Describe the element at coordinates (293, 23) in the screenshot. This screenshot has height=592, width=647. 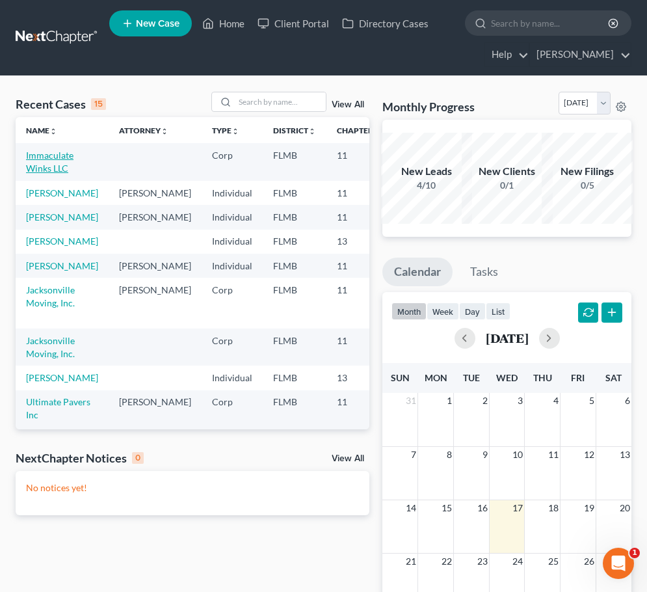
I see `a: Client Portal` at that location.